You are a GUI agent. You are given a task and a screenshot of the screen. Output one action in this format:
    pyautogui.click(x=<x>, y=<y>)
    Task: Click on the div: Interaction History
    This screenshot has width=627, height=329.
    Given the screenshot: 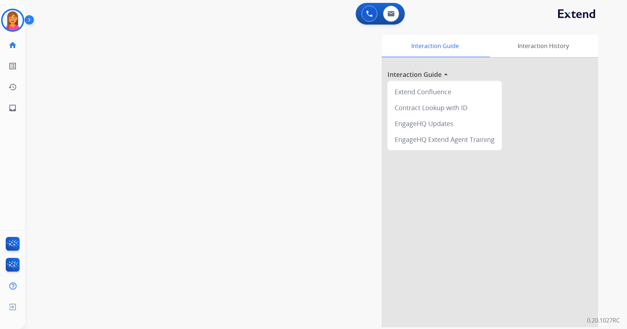 What is the action you would take?
    pyautogui.click(x=543, y=46)
    